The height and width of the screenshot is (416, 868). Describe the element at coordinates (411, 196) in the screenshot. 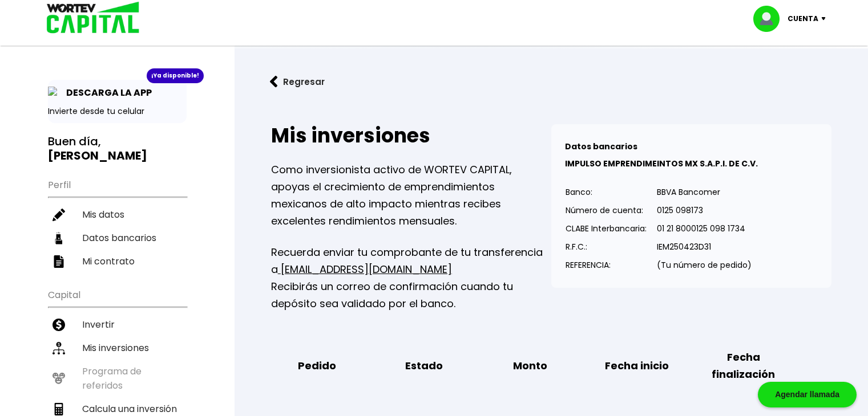

I see `p: Como inversionista activo de WORTEV CAPITAL, apoyas el crecimiento de emprendimientos mexicanos d...` at that location.